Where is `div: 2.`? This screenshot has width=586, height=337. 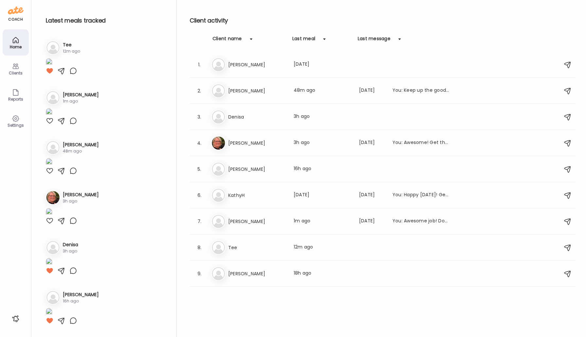 div: 2. is located at coordinates (199, 91).